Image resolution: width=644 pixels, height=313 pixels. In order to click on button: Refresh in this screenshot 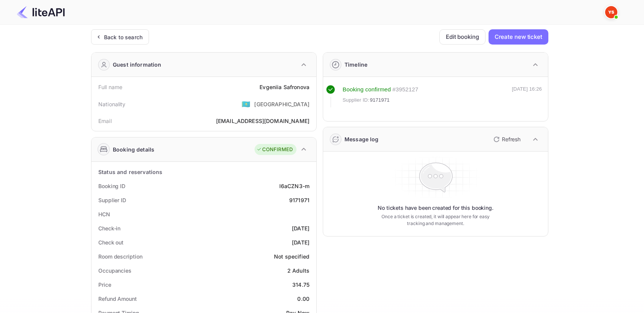, I will do `click(506, 140)`.